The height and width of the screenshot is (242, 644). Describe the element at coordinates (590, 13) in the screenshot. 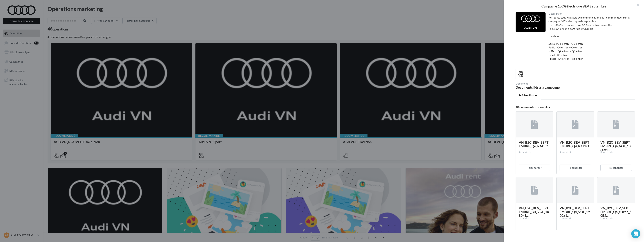

I see `div: Description` at that location.